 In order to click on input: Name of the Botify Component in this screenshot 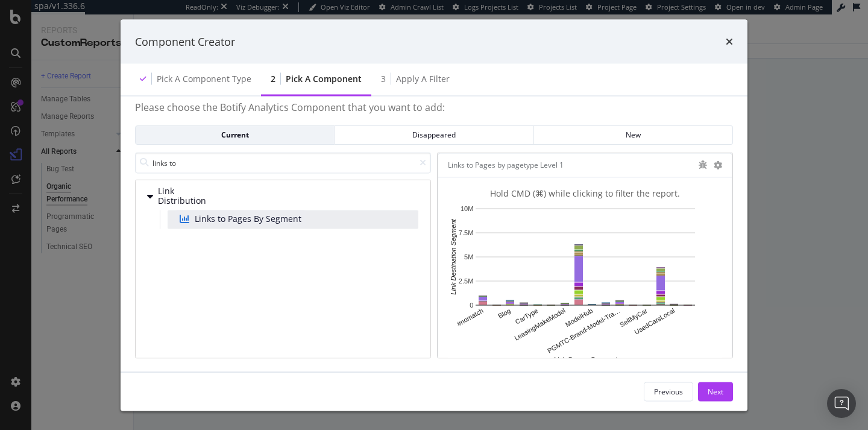, I will do `click(283, 162)`.